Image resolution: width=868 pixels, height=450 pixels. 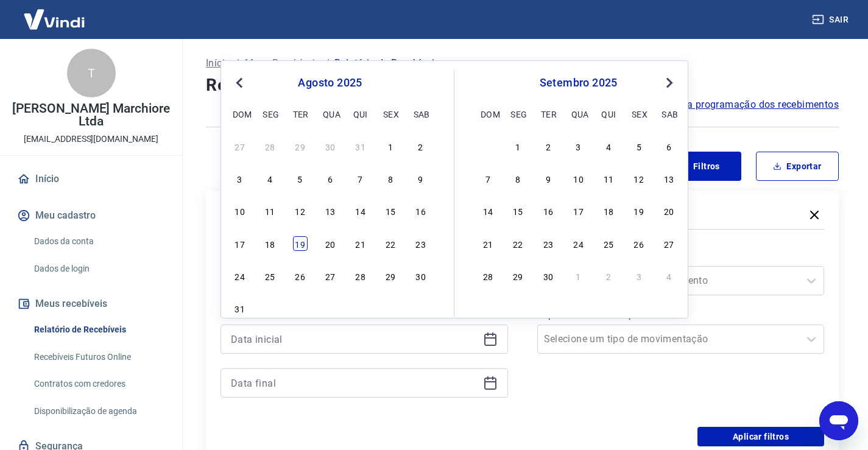 I want to click on div: Choose terça-feira, 26 de agosto de 2025, so click(x=300, y=276).